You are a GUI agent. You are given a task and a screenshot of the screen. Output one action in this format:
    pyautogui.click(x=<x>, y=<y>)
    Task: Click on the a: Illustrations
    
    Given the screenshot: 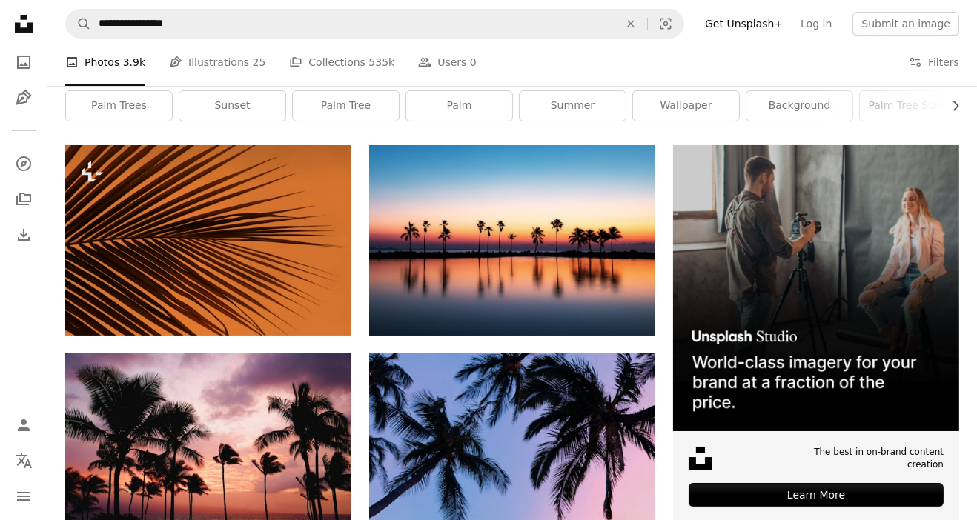 What is the action you would take?
    pyautogui.click(x=24, y=98)
    